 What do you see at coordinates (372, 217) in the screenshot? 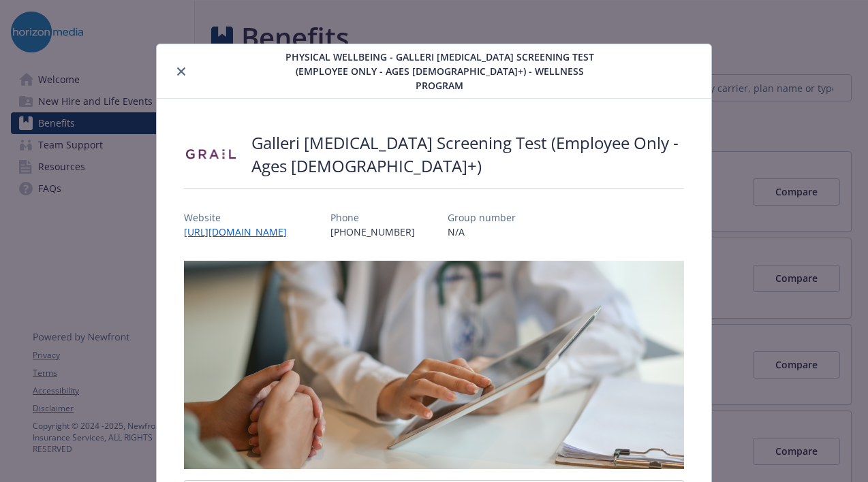
I see `p: Phone` at bounding box center [372, 217].